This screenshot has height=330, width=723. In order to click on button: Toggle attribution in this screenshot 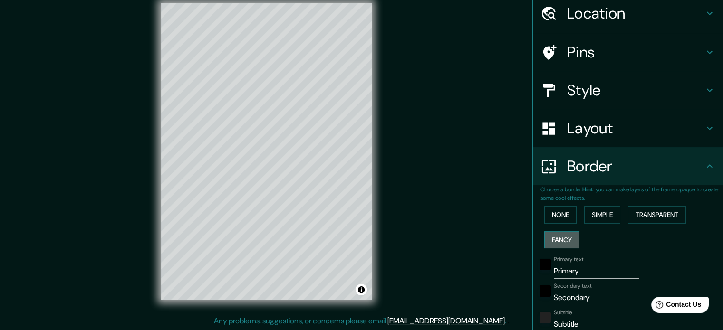, I will do `click(361, 290)`.